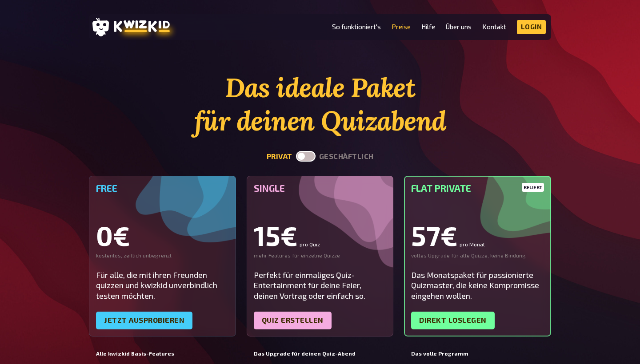  I want to click on button: privat, so click(280, 156).